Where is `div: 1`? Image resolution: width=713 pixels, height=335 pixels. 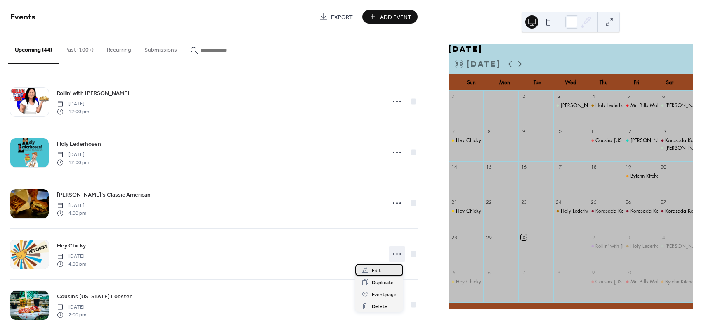 div: 1 is located at coordinates (488, 96).